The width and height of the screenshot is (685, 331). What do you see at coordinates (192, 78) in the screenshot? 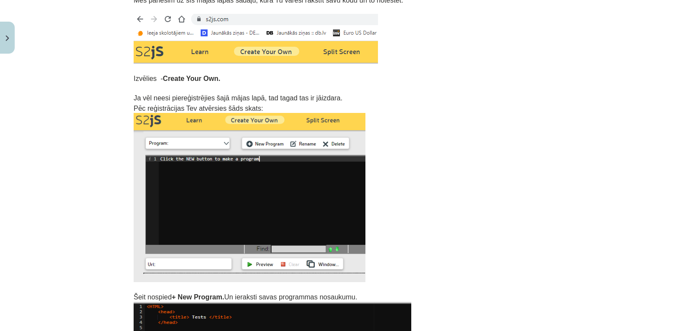
I see `b: Create Your Own.` at bounding box center [192, 78].